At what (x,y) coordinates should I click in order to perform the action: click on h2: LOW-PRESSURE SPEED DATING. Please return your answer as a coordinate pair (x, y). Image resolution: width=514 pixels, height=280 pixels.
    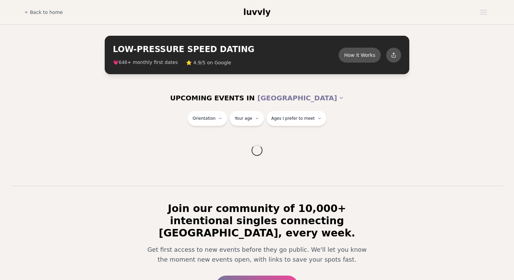
    Looking at the image, I should click on (226, 49).